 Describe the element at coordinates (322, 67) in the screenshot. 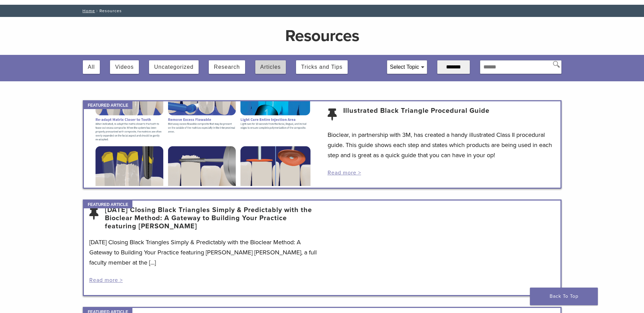

I see `button: Tricks and Tips` at that location.